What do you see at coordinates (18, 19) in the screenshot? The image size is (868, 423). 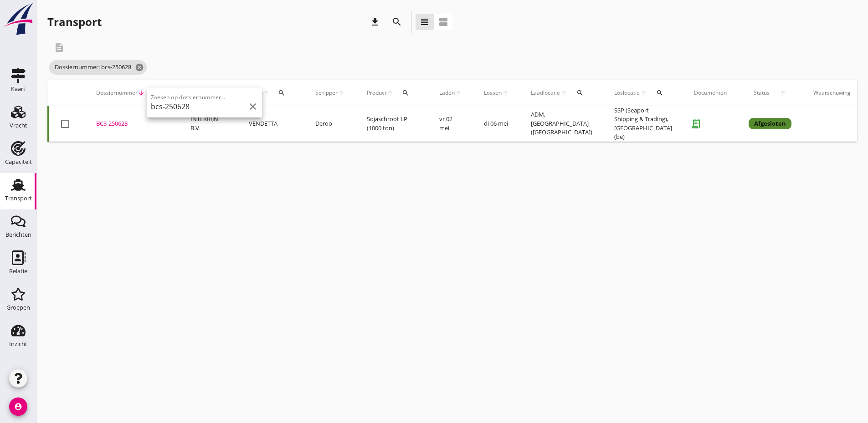 I see `img: logo-small.a267ee39.svg` at bounding box center [18, 19].